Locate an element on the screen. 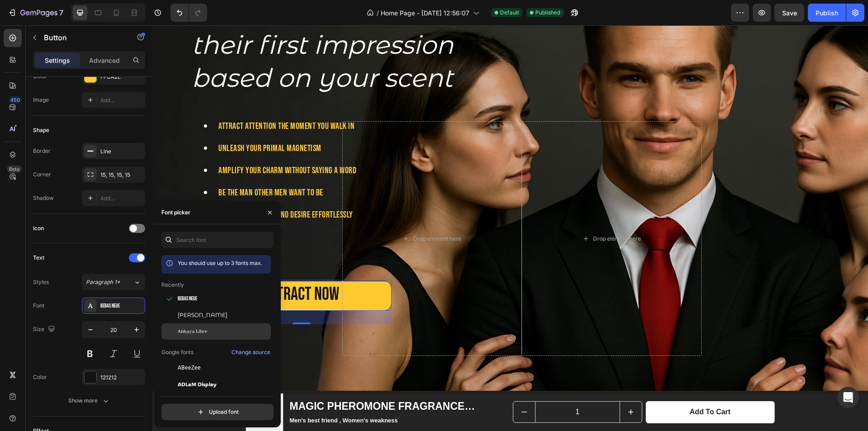 The image size is (868, 431). button: Add to cart is located at coordinates (558, 387).